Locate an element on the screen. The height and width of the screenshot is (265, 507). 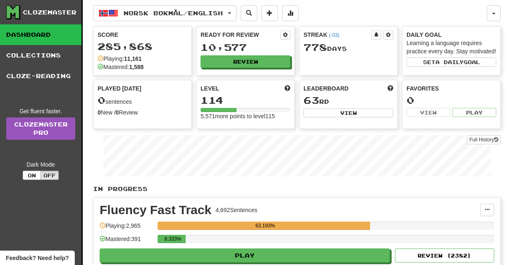
div: Favorites is located at coordinates (451, 88).